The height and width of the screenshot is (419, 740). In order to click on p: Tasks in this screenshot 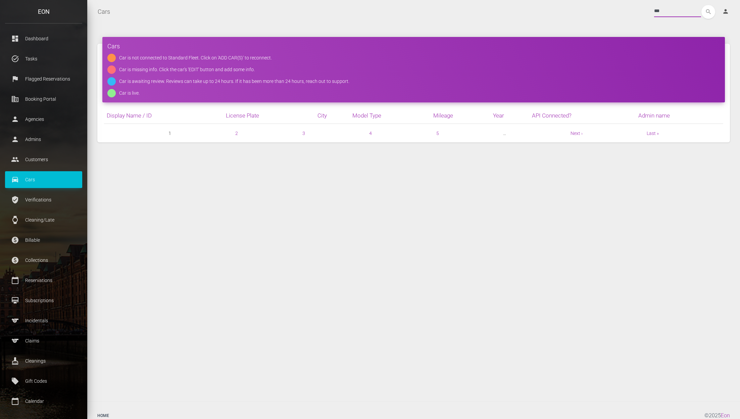, I will do `click(44, 59)`.